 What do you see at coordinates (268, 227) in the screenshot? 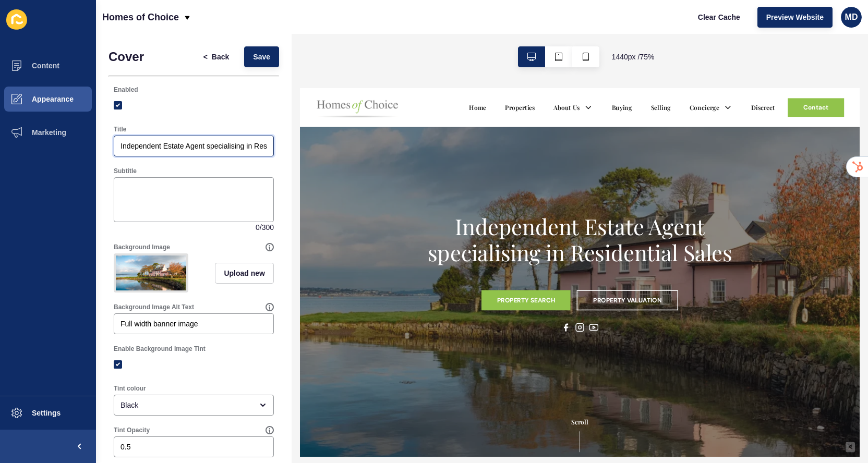
I see `span: 300` at bounding box center [268, 227].